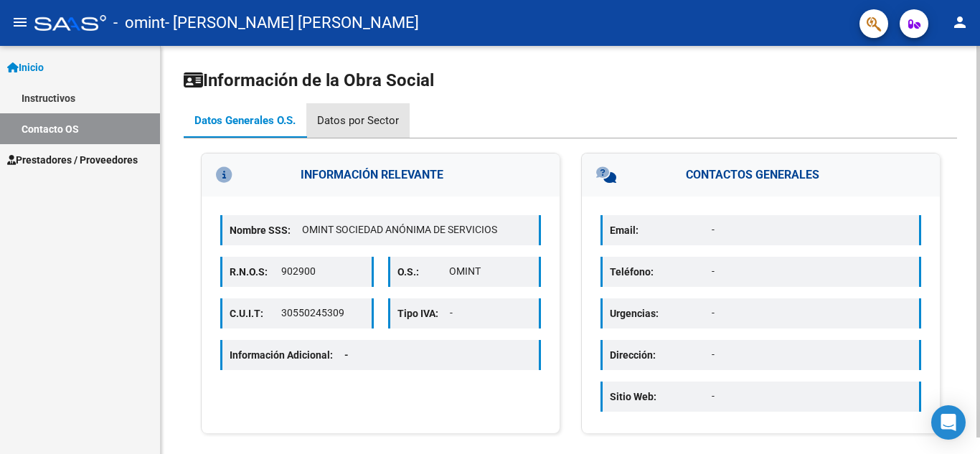  I want to click on p: Dirección:, so click(661, 355).